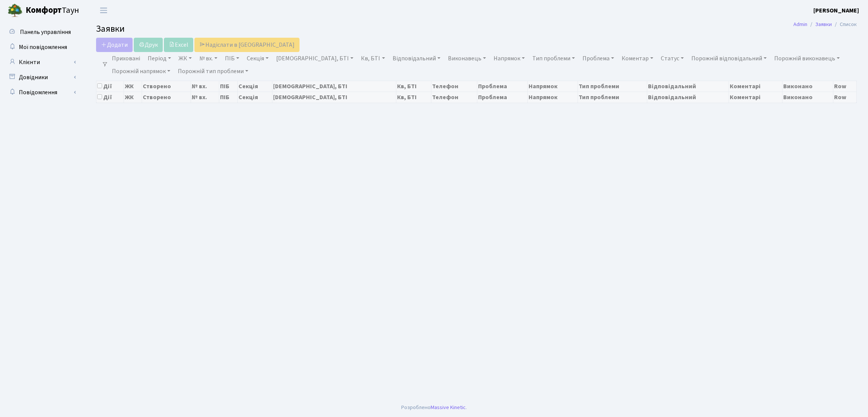  What do you see at coordinates (15, 10) in the screenshot?
I see `img: logo.png` at bounding box center [15, 10].